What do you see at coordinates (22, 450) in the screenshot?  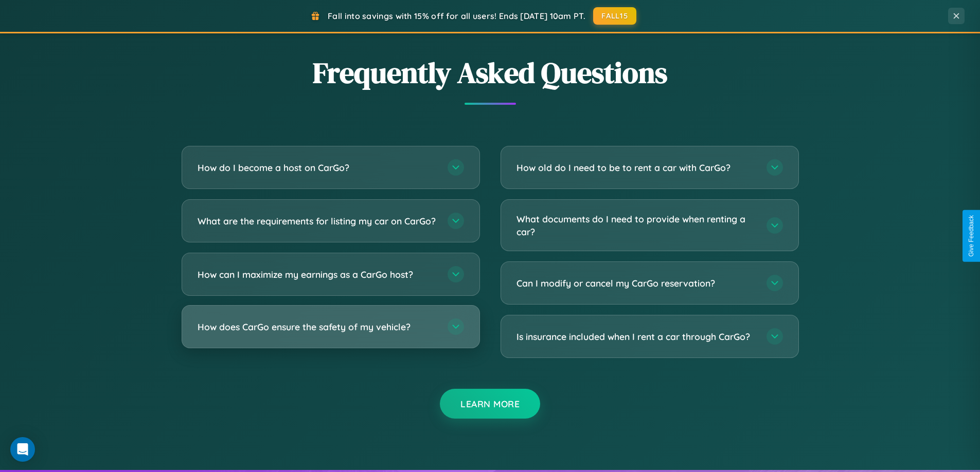 I see `div: Open Intercom Messenger` at bounding box center [22, 450].